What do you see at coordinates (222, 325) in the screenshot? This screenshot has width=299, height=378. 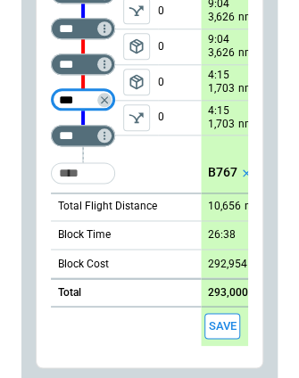 I see `button: Save` at bounding box center [222, 325].